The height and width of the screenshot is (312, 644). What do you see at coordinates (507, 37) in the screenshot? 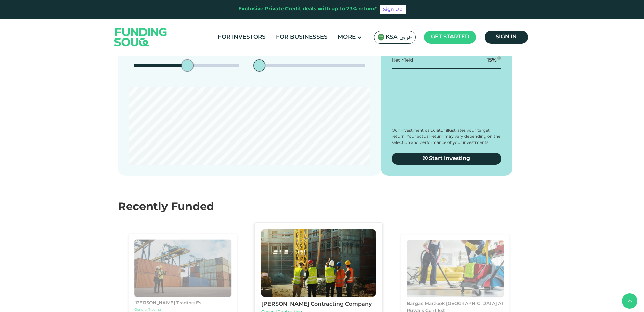
I see `span: Sign in` at bounding box center [507, 37].